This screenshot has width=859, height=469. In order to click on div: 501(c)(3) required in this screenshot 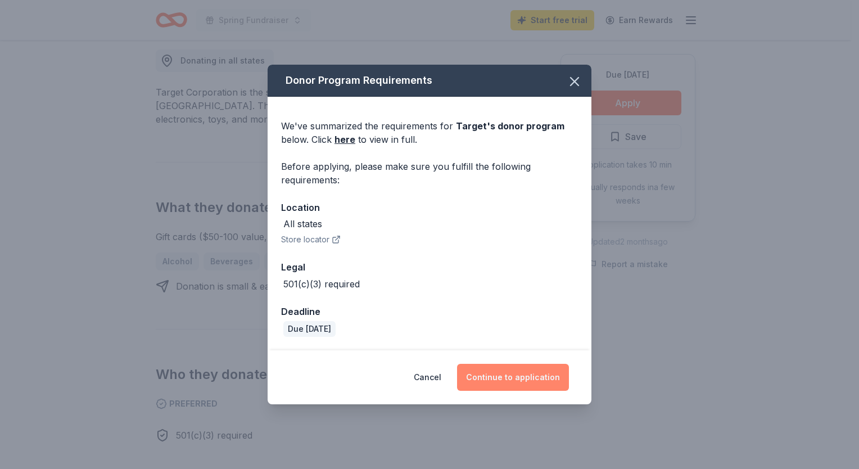, I will do `click(322, 284)`.